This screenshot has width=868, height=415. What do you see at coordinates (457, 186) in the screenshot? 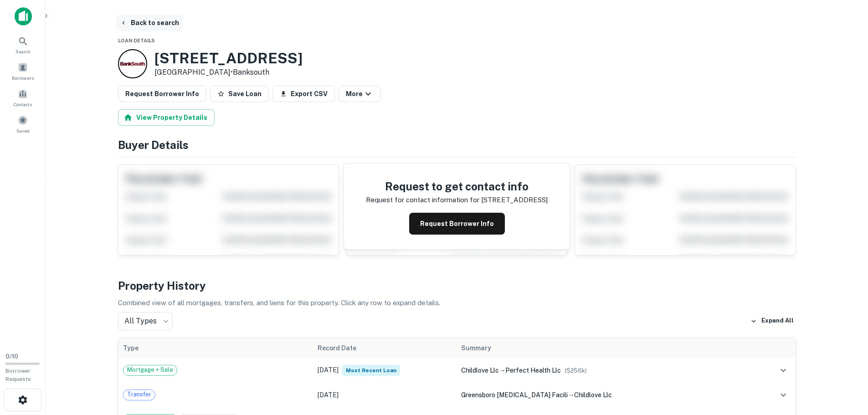
I see `h4: Request to get contact info` at bounding box center [457, 186].